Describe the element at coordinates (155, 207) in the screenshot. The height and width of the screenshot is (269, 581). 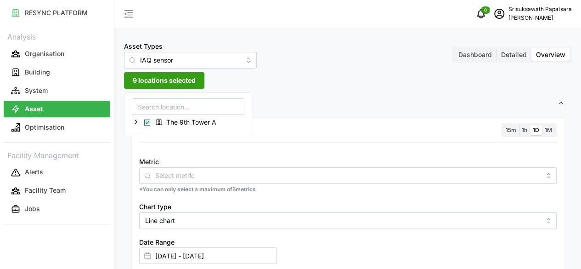
I see `label: Chart type` at that location.